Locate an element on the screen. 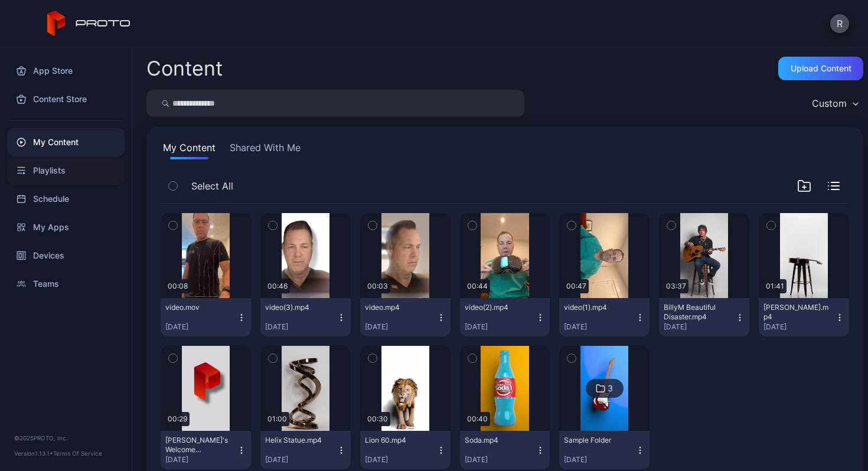 This screenshot has height=471, width=868. div: Content Store is located at coordinates (65, 99).